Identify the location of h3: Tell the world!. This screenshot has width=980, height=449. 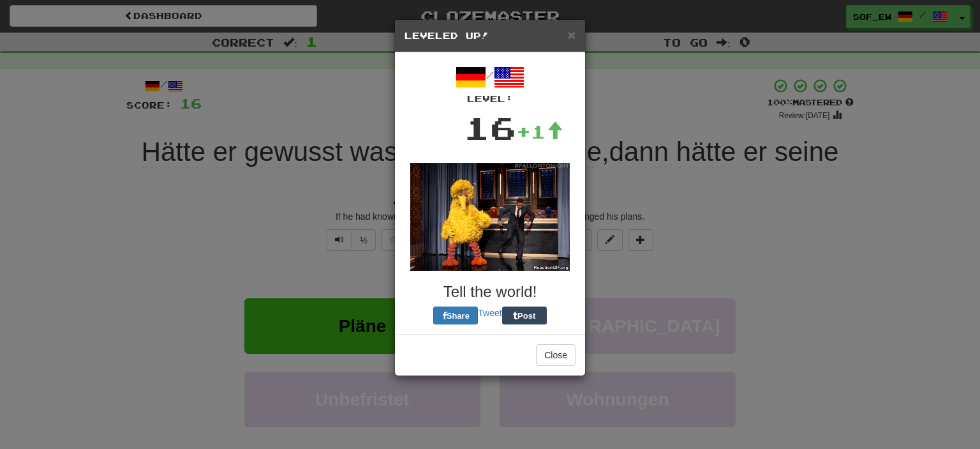
(490, 292).